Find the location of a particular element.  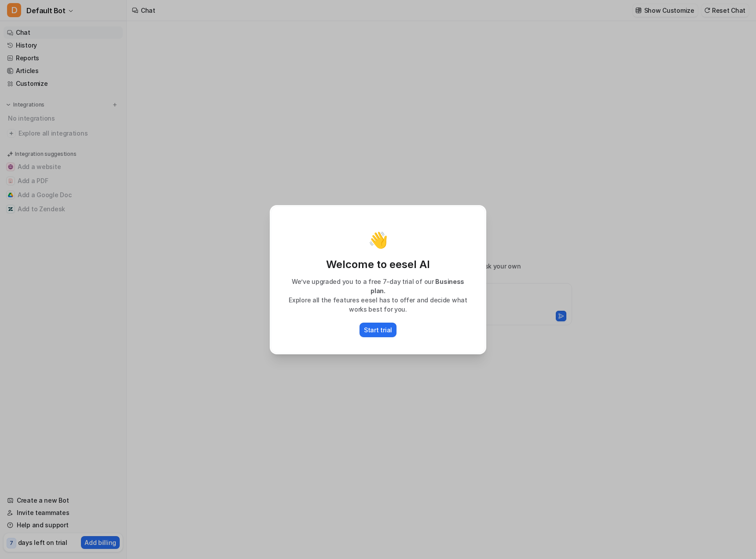

p: Explore all the features eesel has to offer and decide what works best for you. is located at coordinates (378, 304).